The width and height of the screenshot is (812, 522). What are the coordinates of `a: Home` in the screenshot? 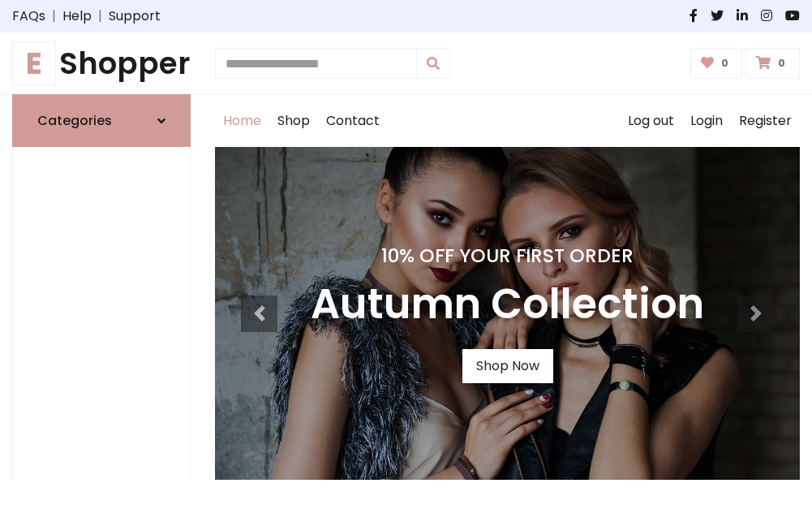 It's located at (242, 121).